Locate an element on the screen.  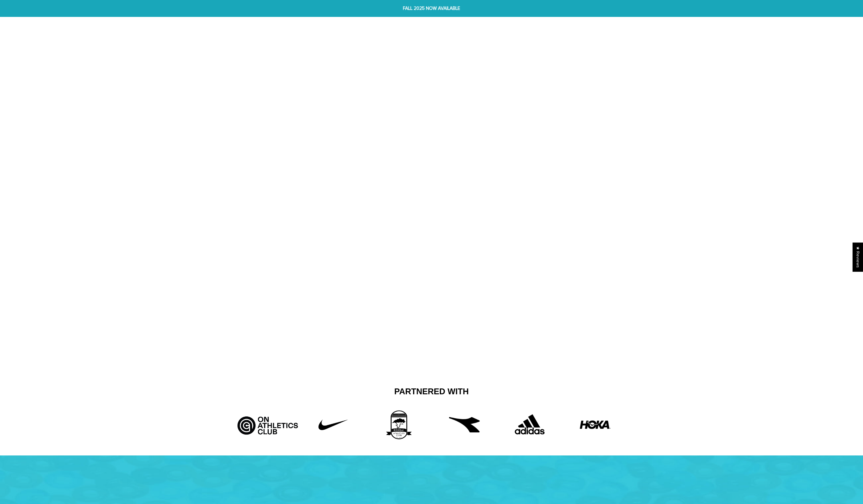
img: HOKA-logo.webp is located at coordinates (596, 424).